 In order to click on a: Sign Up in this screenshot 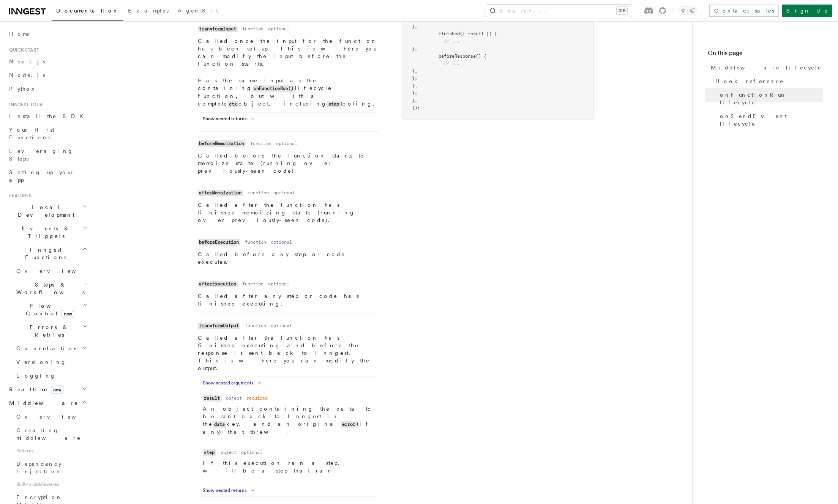, I will do `click(807, 11)`.